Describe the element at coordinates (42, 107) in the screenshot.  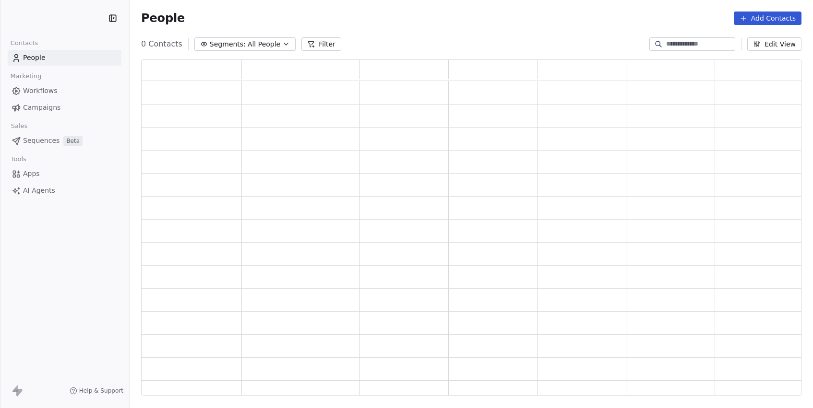
I see `span: Campaigns` at that location.